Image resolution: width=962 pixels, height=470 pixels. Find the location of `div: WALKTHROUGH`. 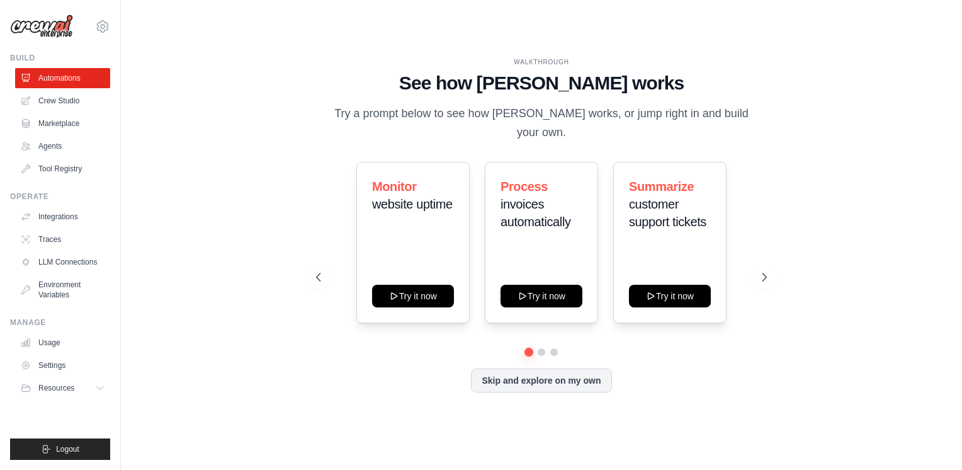

div: WALKTHROUGH is located at coordinates (541, 62).